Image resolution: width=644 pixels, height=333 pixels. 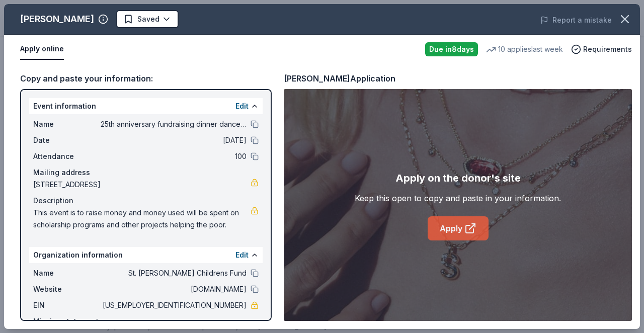 What do you see at coordinates (458, 198) in the screenshot?
I see `div: Keep this open to copy and paste in your information.` at bounding box center [458, 198].